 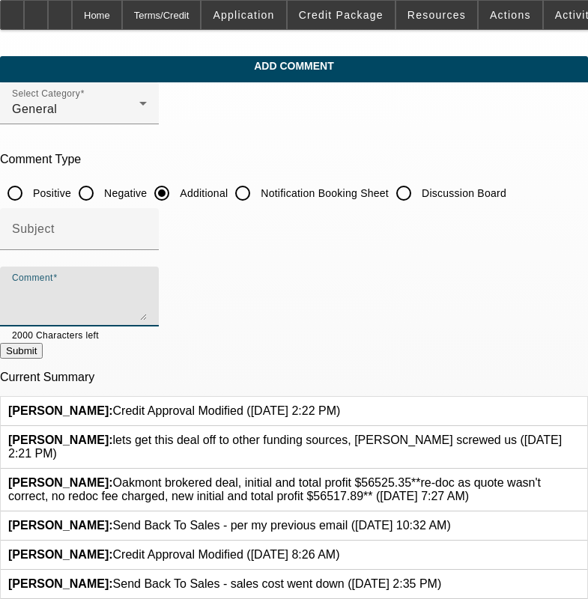 What do you see at coordinates (50, 193) in the screenshot?
I see `label: Positive` at bounding box center [50, 193].